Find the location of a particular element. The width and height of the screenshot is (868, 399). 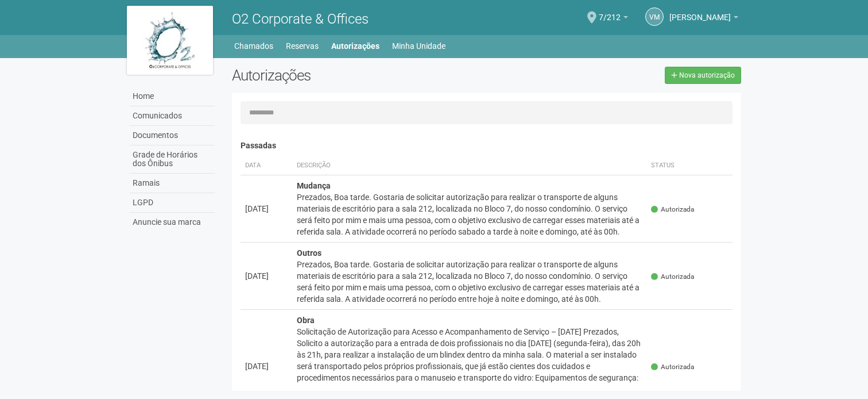

a: Anuncie sua marca is located at coordinates (172, 222).